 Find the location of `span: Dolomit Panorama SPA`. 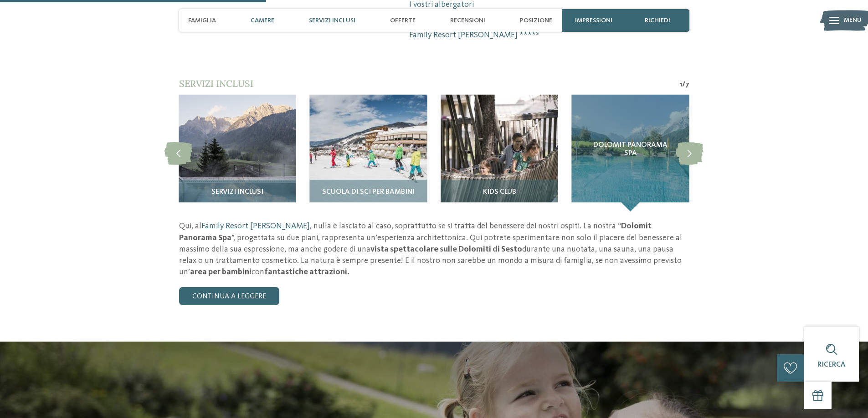

span: Dolomit Panorama SPA is located at coordinates (630, 149).